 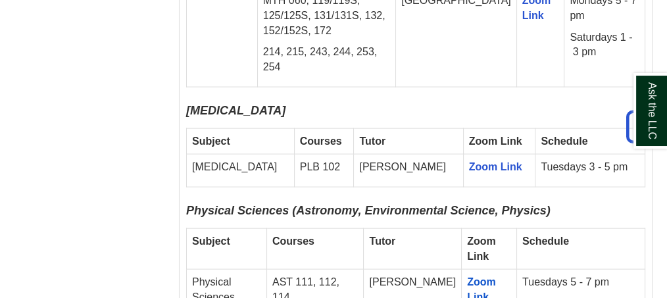 What do you see at coordinates (324, 167) in the screenshot?
I see `p: PLB 102` at bounding box center [324, 167].